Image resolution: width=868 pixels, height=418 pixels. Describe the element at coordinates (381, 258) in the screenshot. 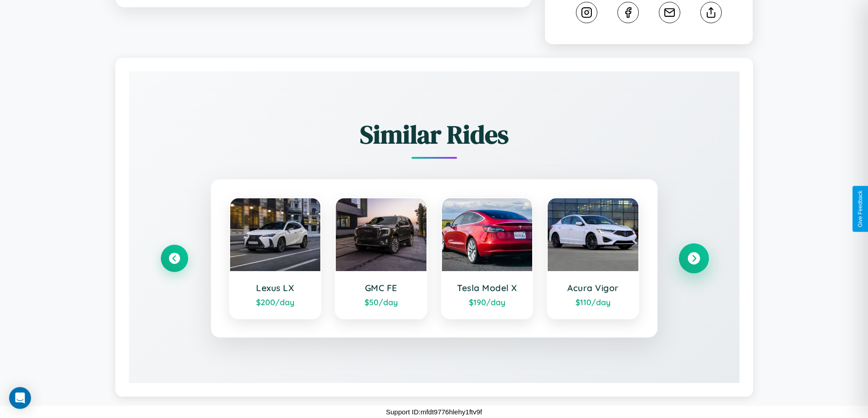

I see `a: GMC FE$50/day` at that location.